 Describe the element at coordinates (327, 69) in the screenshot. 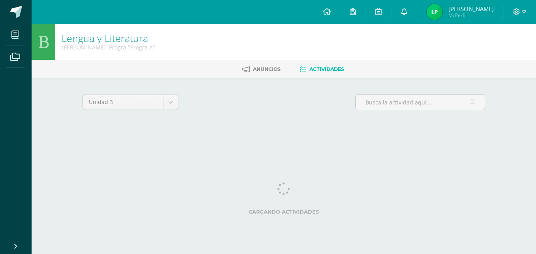

I see `span: Actividades` at that location.